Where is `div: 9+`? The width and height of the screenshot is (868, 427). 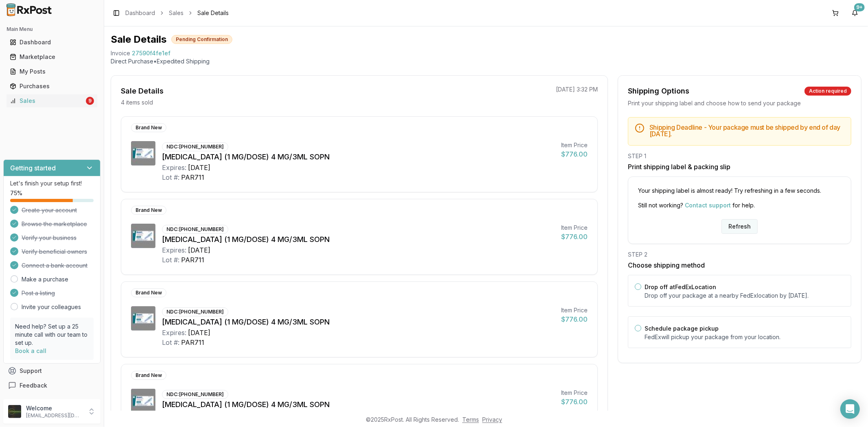
div: 9+ is located at coordinates (859, 7).